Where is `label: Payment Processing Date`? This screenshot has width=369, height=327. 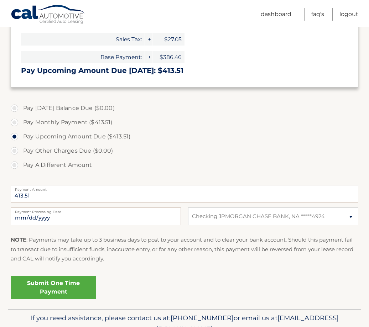
label: Payment Processing Date is located at coordinates (96, 210).